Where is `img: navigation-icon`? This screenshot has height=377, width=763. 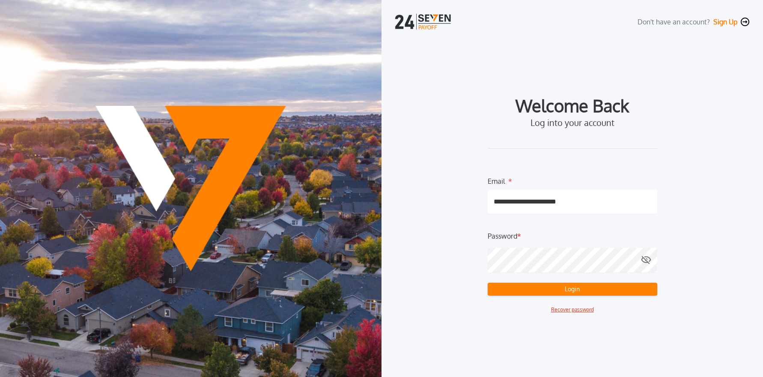 img: navigation-icon is located at coordinates (745, 22).